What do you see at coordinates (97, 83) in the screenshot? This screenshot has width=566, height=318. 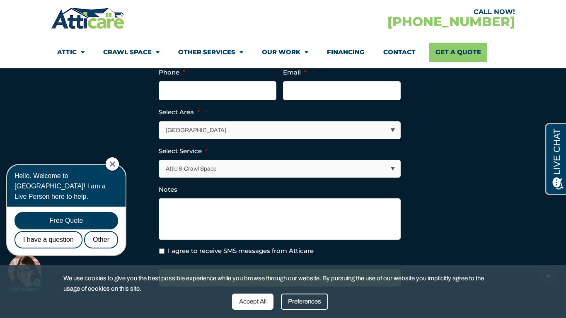 I see `div: Other` at bounding box center [97, 83].